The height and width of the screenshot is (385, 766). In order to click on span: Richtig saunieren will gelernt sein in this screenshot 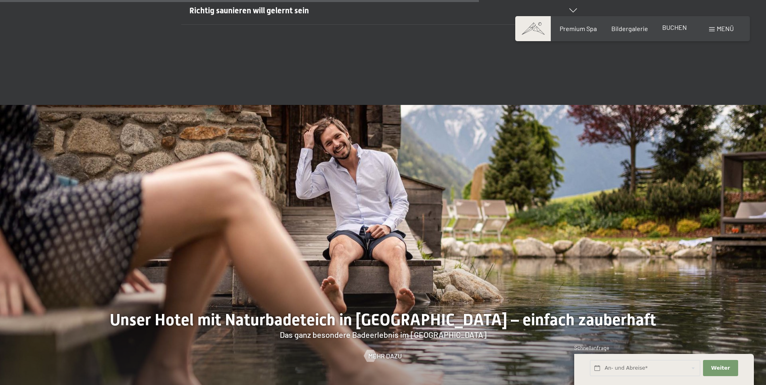, I will do `click(249, 10)`.